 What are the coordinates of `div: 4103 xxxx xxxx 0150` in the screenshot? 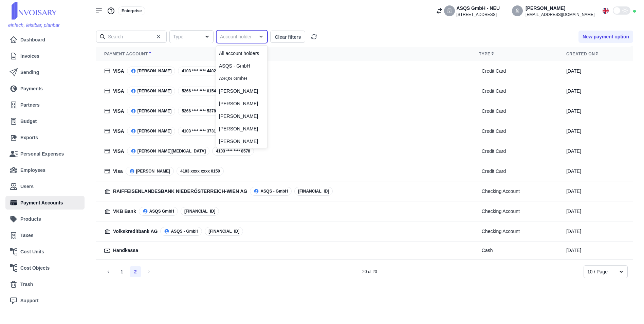 It's located at (200, 171).